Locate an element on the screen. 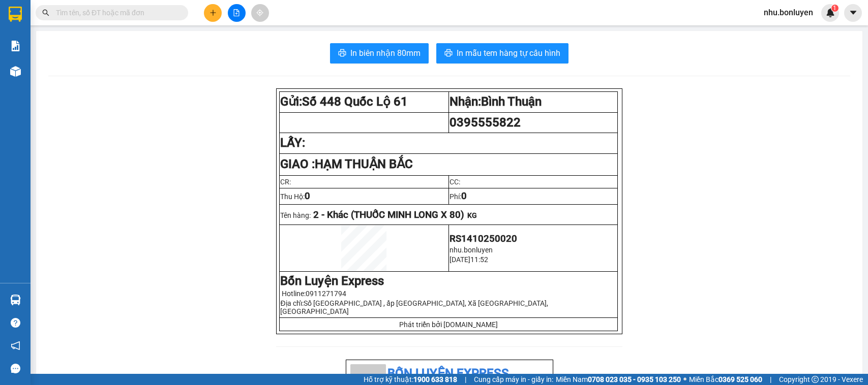 The height and width of the screenshot is (385, 868). strong: LẤY: is located at coordinates (293, 143).